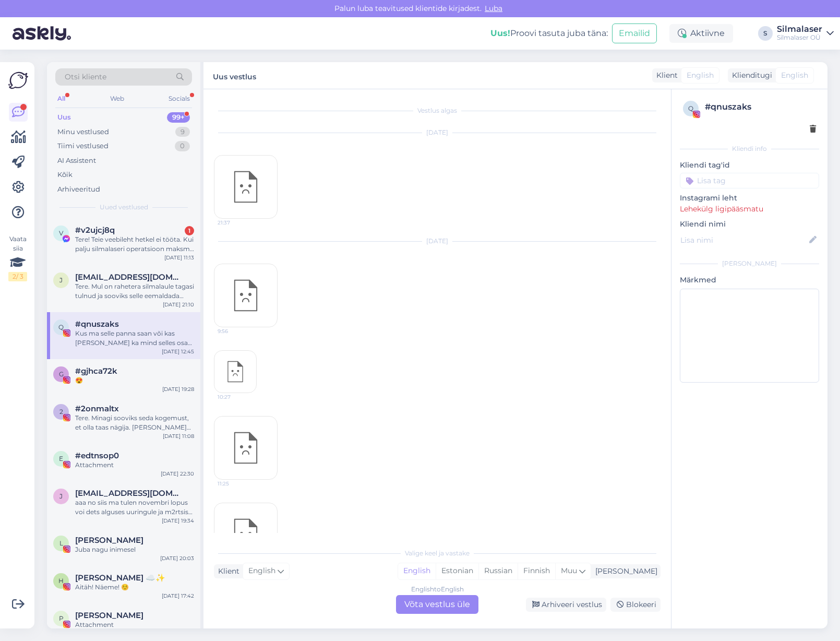 This screenshot has height=641, width=840. Describe the element at coordinates (749, 279) in the screenshot. I see `p: Märkmed` at that location.